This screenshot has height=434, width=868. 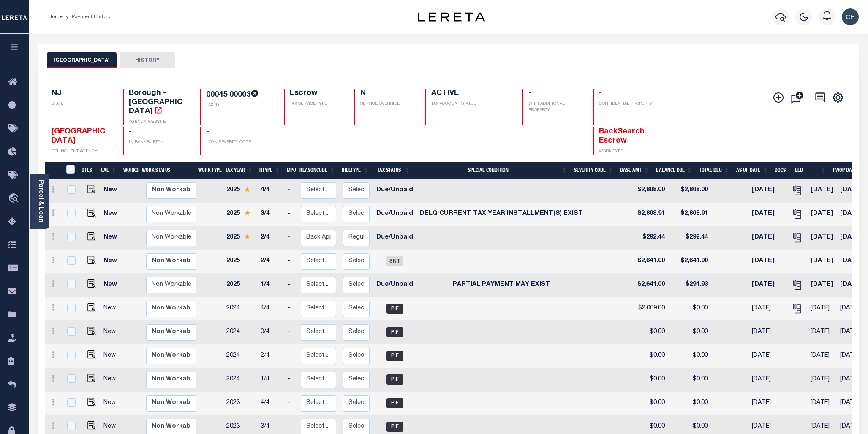 I want to click on button: HISTORY, so click(x=147, y=60).